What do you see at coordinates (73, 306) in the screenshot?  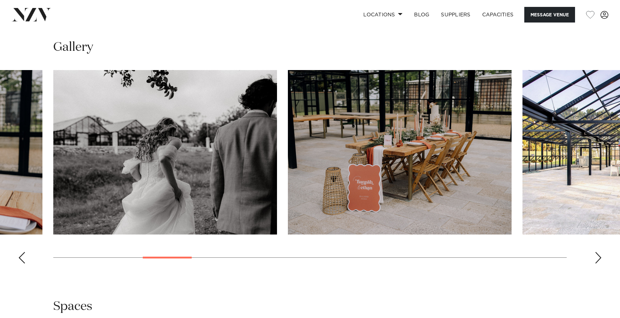 I see `h2: Spaces` at bounding box center [73, 306].